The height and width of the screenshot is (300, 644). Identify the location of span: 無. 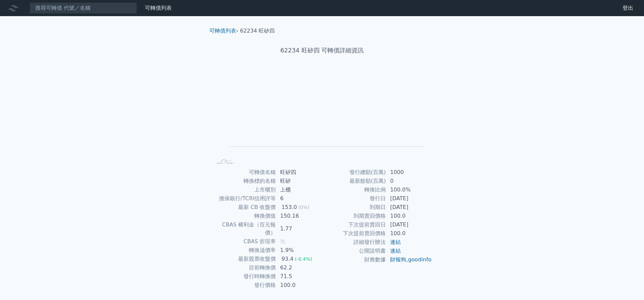
(283, 241).